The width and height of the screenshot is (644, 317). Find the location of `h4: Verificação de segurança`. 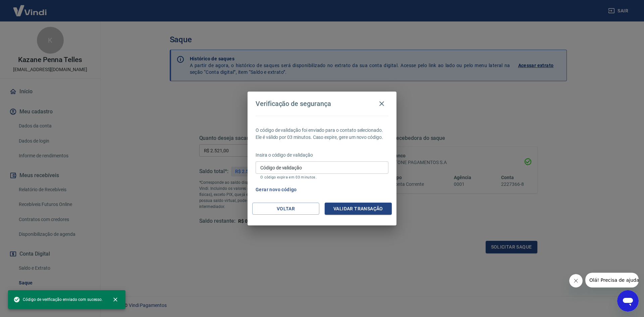

h4: Verificação de segurança is located at coordinates (293, 104).